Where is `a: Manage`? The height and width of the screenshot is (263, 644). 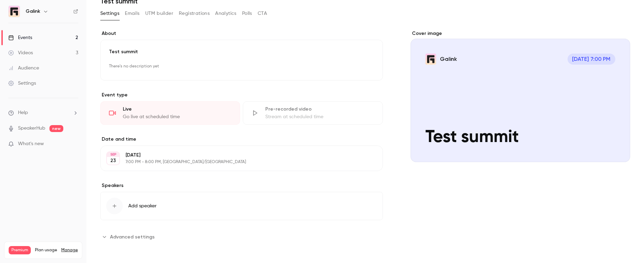
a: Manage is located at coordinates (70, 251).